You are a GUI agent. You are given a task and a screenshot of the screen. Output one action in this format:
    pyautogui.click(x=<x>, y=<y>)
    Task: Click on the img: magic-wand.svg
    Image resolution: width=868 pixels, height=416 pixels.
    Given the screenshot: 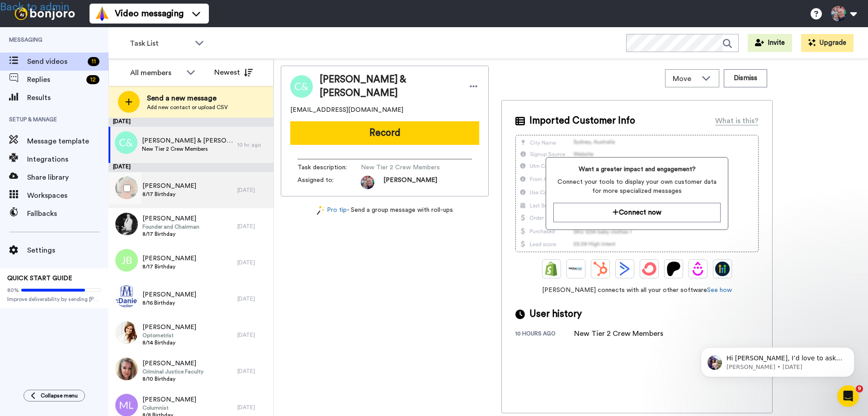 What is the action you would take?
    pyautogui.click(x=321, y=210)
    